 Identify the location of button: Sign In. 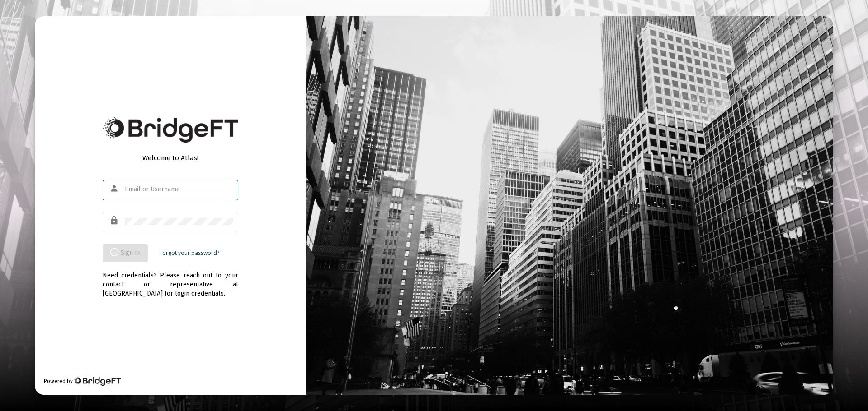
(125, 253).